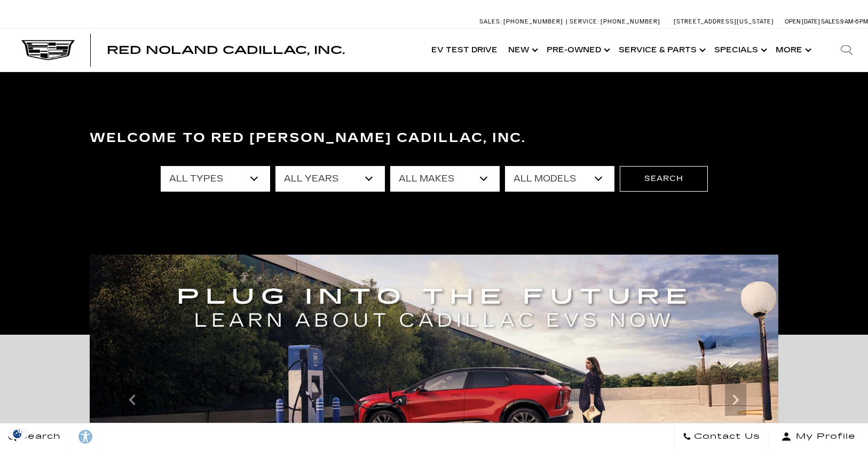 The image size is (868, 450). Describe the element at coordinates (584, 21) in the screenshot. I see `span: Service:` at that location.